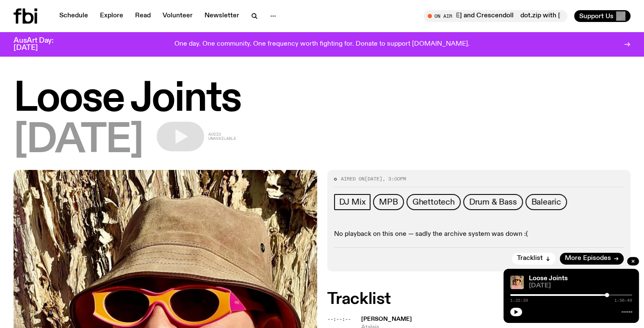 The height and width of the screenshot is (328, 644). Describe the element at coordinates (588, 258) in the screenshot. I see `span: More Episodes` at that location.